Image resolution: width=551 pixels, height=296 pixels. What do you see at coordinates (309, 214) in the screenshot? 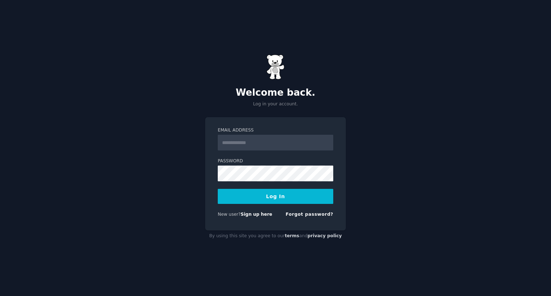
I see `a: Forgot password?` at bounding box center [309, 214].